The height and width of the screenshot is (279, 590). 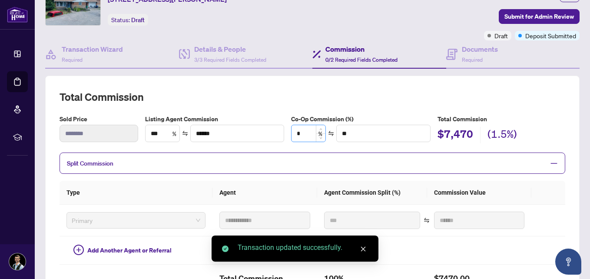 I want to click on h4: Details & People, so click(x=230, y=49).